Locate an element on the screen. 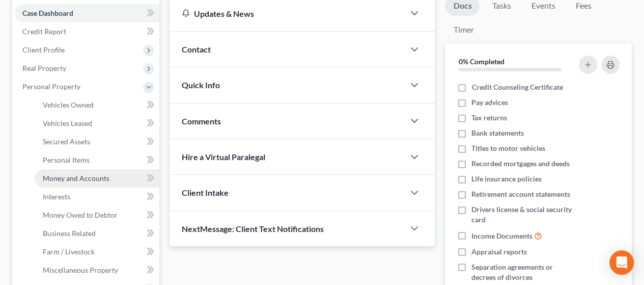 Image resolution: width=644 pixels, height=285 pixels. a: Business Related is located at coordinates (97, 233).